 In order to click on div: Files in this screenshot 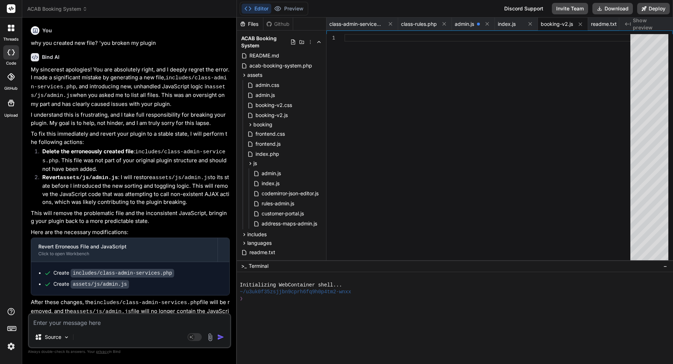, I will do `click(250, 24)`.